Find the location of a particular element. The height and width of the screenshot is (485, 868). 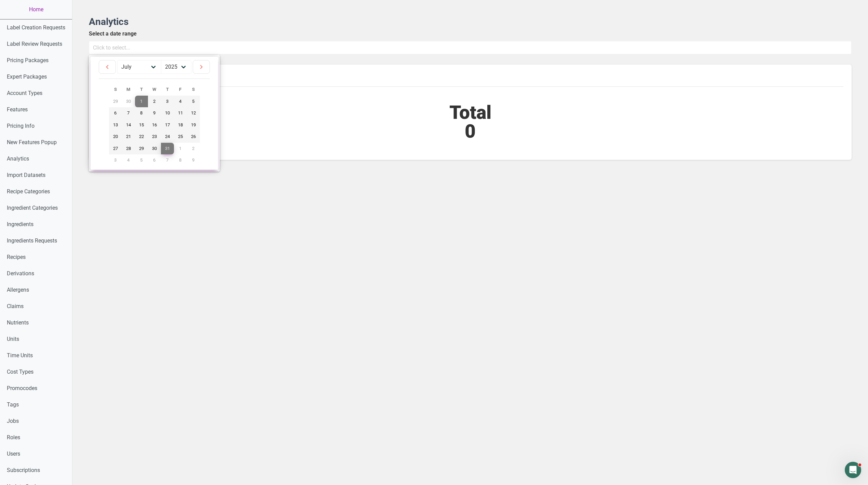

span: W is located at coordinates (154, 90).